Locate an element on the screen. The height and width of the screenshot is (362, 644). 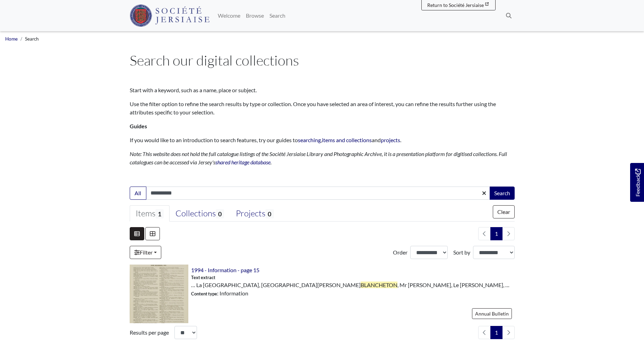
span: Return to Société Jersiaise is located at coordinates (455, 5).